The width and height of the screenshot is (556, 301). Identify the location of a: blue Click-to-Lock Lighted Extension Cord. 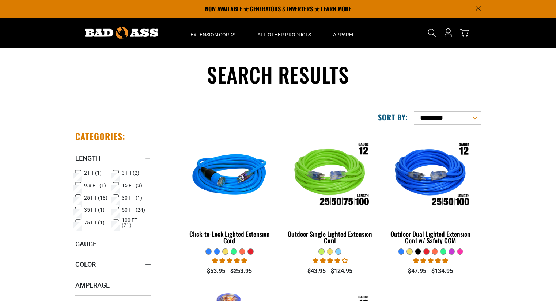
(229, 190).